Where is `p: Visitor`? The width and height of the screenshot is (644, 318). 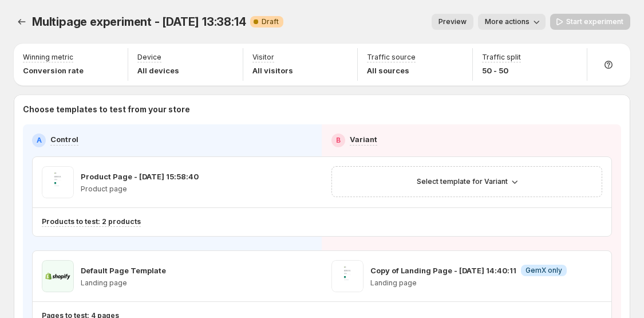 p: Visitor is located at coordinates (263, 57).